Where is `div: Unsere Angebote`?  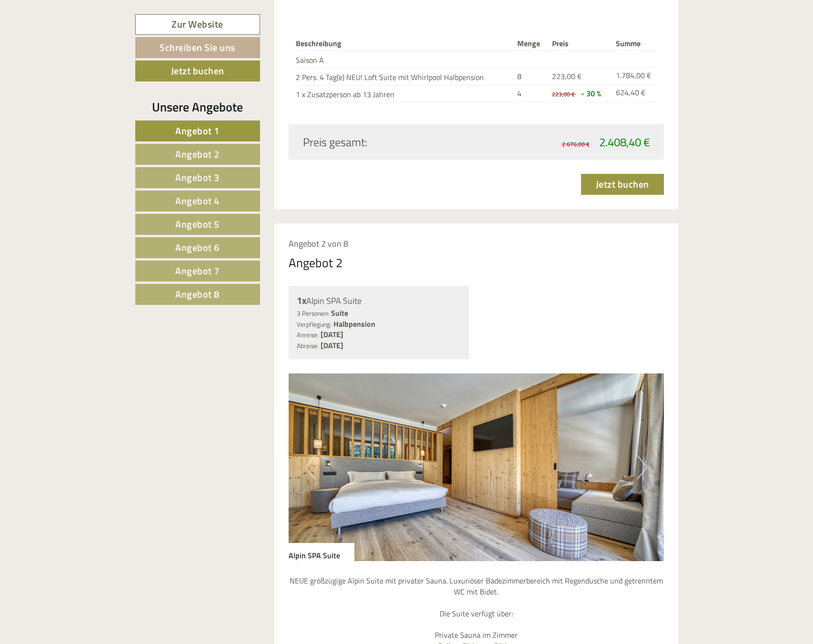
div: Unsere Angebote is located at coordinates (198, 107).